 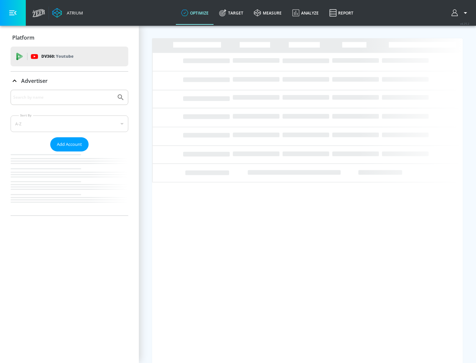 I want to click on p: Platform, so click(x=23, y=38).